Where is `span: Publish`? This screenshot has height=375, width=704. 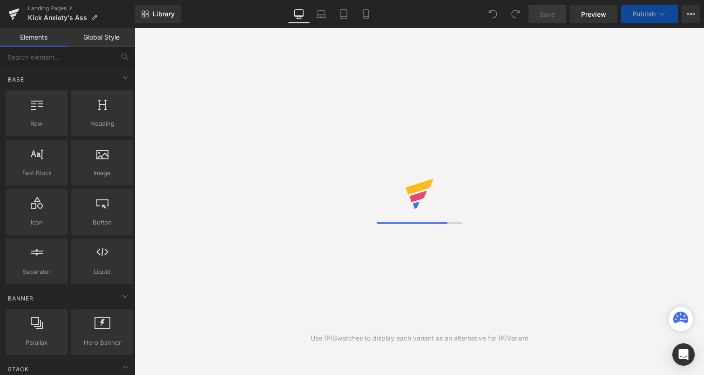 span: Publish is located at coordinates (644, 14).